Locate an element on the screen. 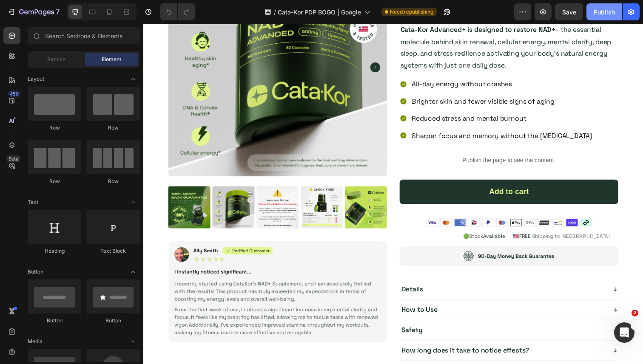 The width and height of the screenshot is (643, 364). div: Undo/Redo is located at coordinates (177, 12).